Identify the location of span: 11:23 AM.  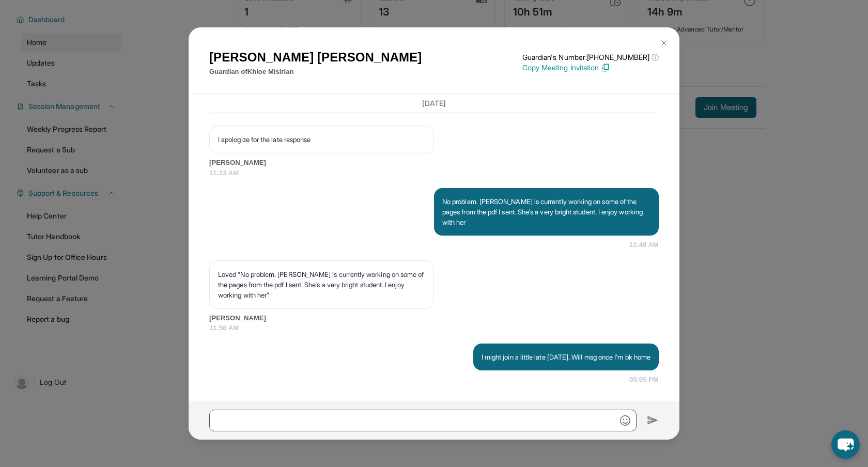
(434, 173).